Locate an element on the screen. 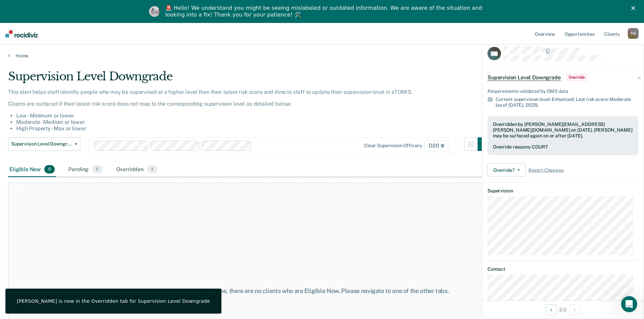  dt: Contact is located at coordinates (563, 269).